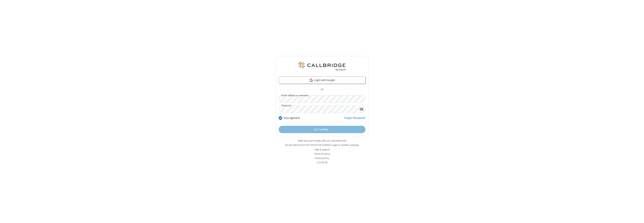  Describe the element at coordinates (345, 145) in the screenshot. I see `button: Login to another company` at that location.